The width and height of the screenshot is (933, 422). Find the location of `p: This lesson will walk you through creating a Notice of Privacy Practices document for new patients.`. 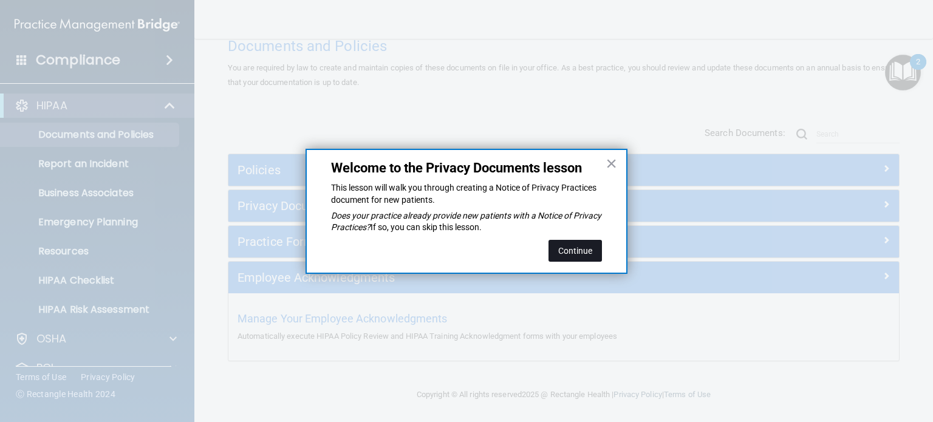

p: This lesson will walk you through creating a Notice of Privacy Practices document for new patients. is located at coordinates (467, 194).